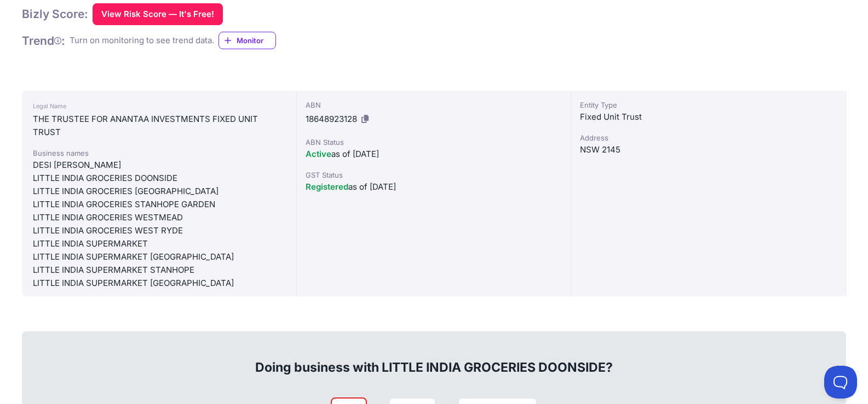 This screenshot has width=868, height=404. What do you see at coordinates (708, 105) in the screenshot?
I see `div: Entity Type` at bounding box center [708, 105].